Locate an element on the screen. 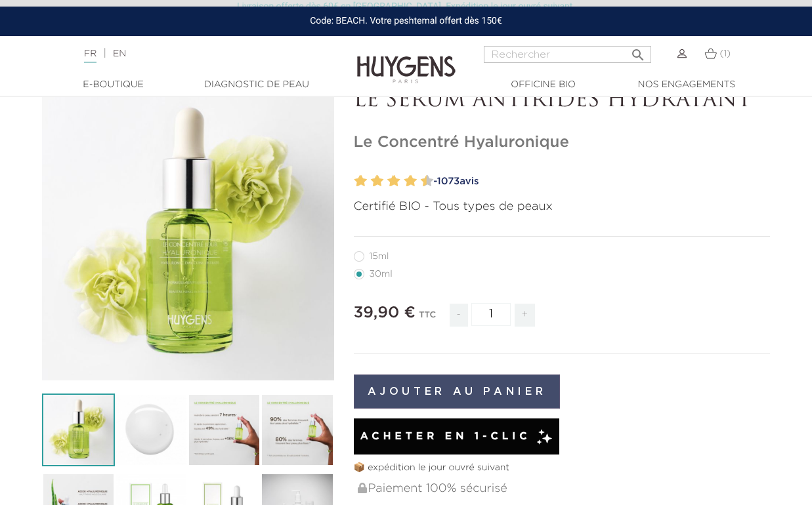  label: 7 is located at coordinates (403, 181).